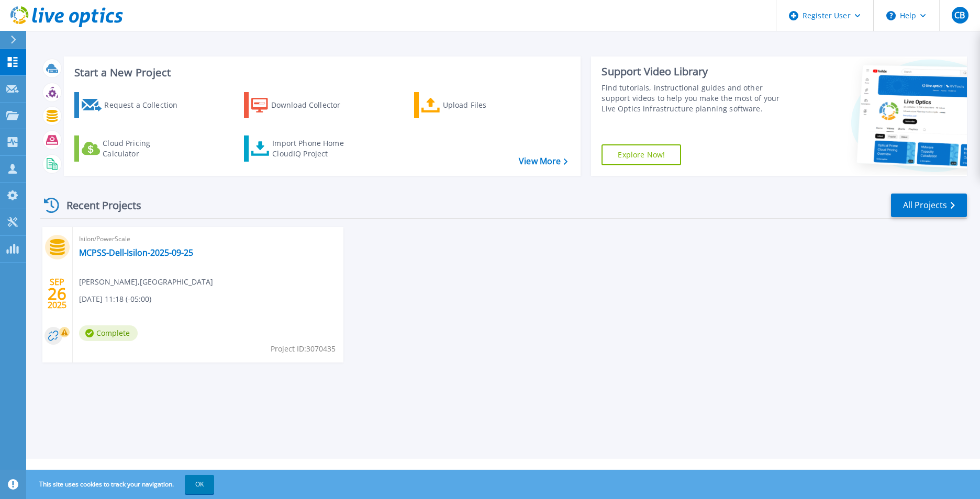  I want to click on div: Find tutorials, instructional guides and other support videos to help you make the most of your L..., so click(697, 98).